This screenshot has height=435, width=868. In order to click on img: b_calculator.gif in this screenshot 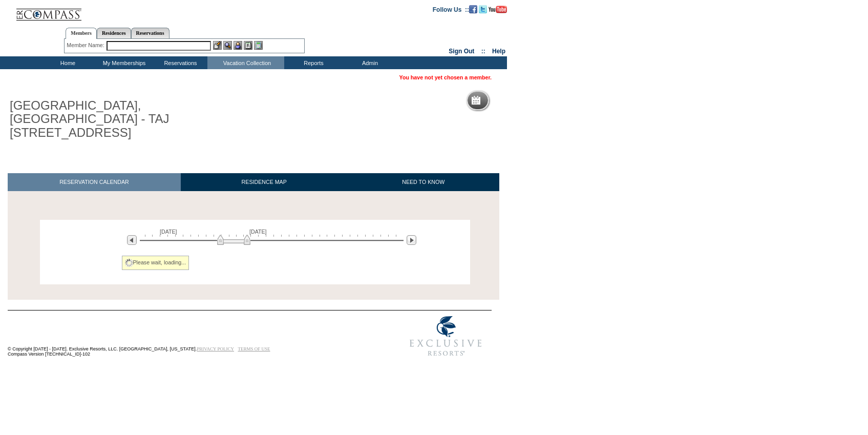, I will do `click(258, 45)`.